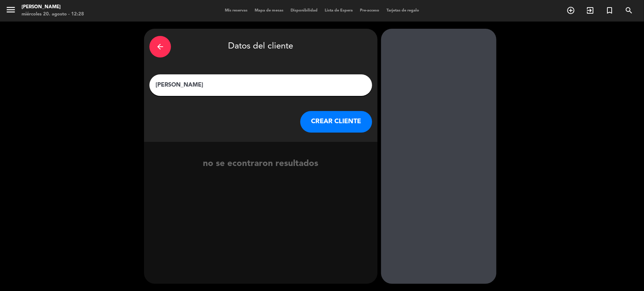 This screenshot has height=291, width=644. What do you see at coordinates (236, 10) in the screenshot?
I see `span: Mis reservas` at bounding box center [236, 10].